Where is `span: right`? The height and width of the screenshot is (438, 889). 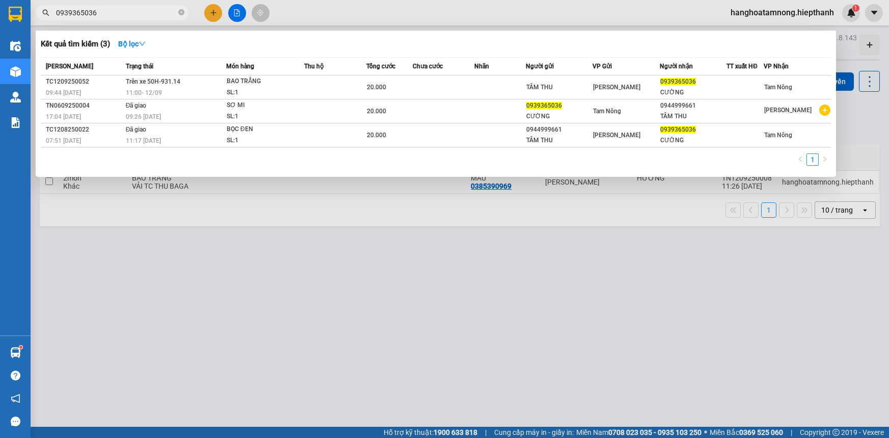
span: right is located at coordinates (825, 159).